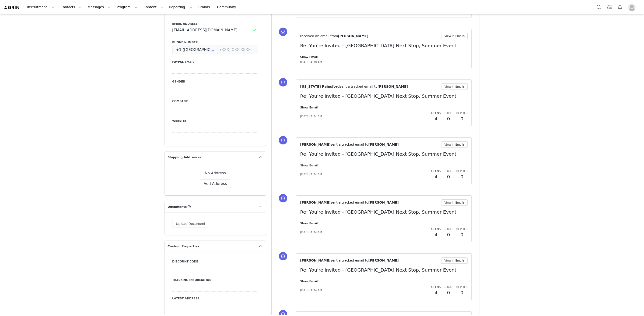  I want to click on label: Company, so click(215, 101).